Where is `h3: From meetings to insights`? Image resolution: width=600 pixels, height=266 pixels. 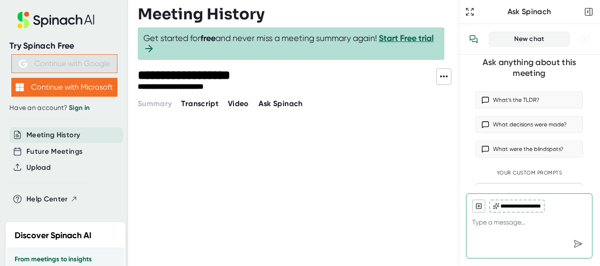 h3: From meetings to insights is located at coordinates (66, 259).